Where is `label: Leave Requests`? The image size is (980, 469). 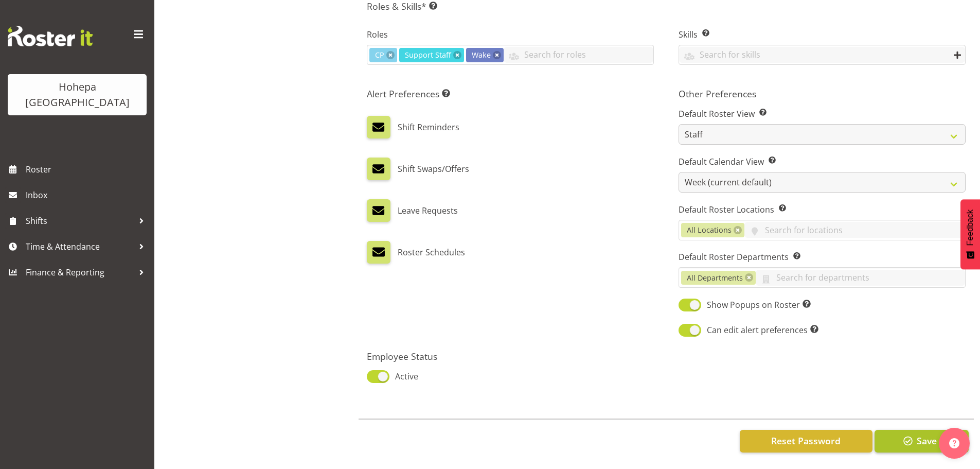
label: Leave Requests is located at coordinates (428, 210).